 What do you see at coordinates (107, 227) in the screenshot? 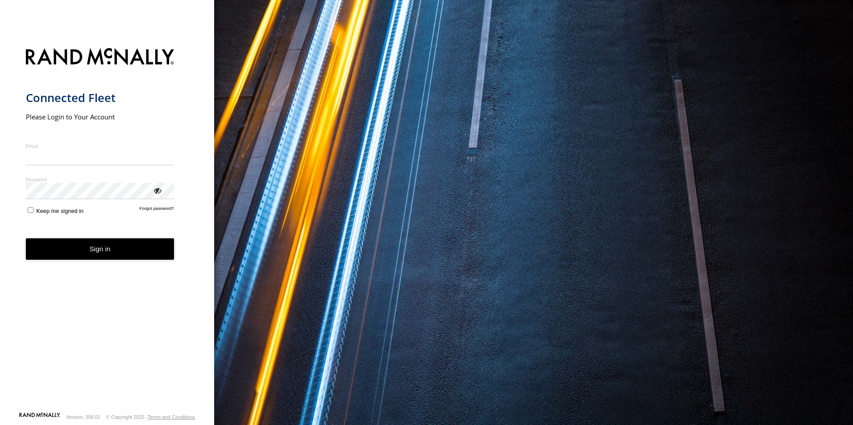
I see `form: main` at bounding box center [107, 227].